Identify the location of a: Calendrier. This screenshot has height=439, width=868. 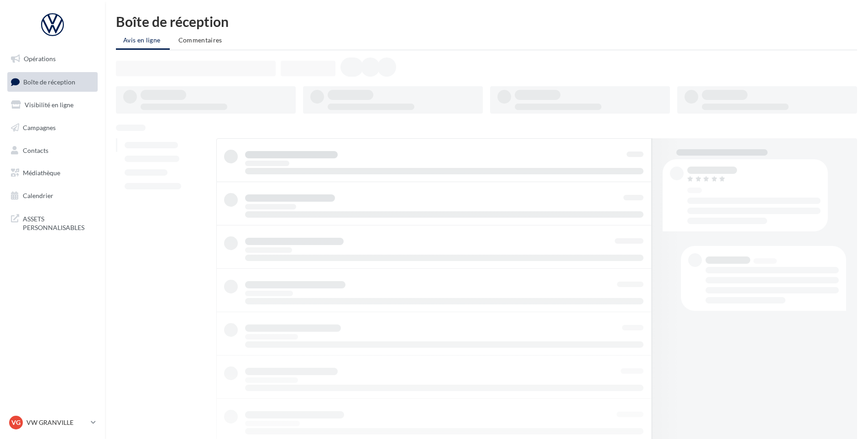
(52, 196).